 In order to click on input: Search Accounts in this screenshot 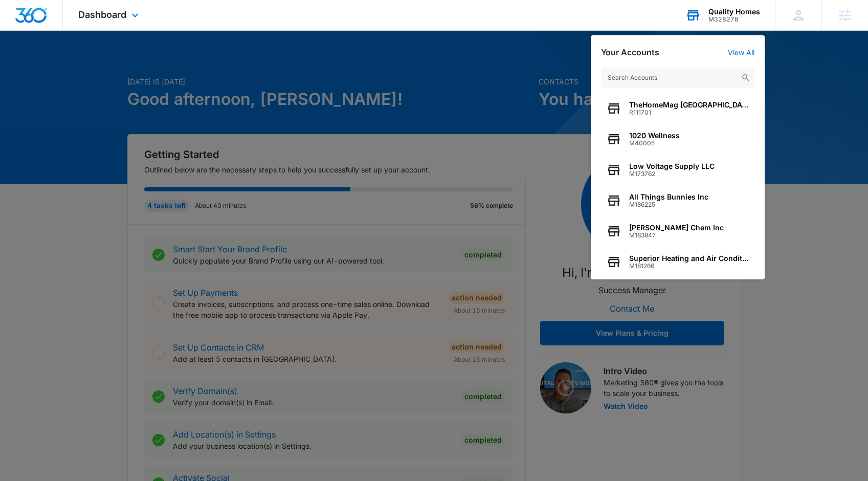, I will do `click(677, 78)`.